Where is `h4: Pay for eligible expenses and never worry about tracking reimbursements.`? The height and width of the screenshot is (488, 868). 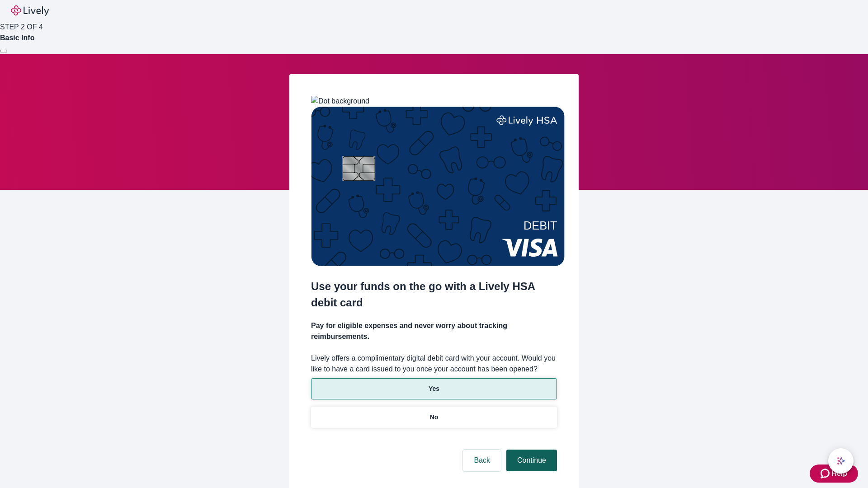 h4: Pay for eligible expenses and never worry about tracking reimbursements. is located at coordinates (434, 332).